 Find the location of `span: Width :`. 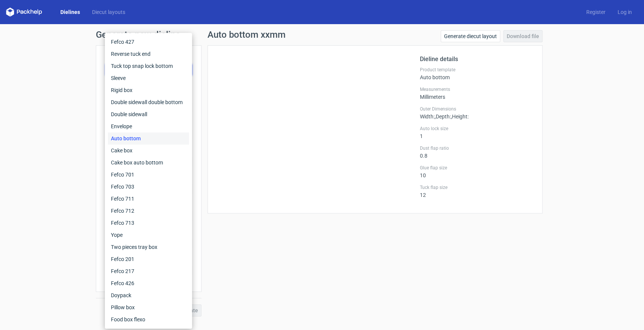

span: Width : is located at coordinates (427, 116).